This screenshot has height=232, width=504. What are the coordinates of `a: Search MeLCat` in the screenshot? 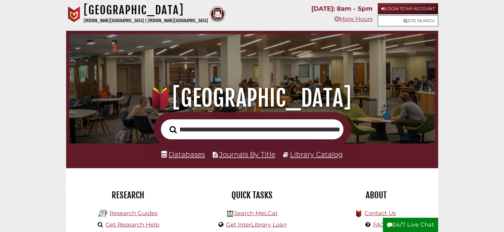 It's located at (256, 214).